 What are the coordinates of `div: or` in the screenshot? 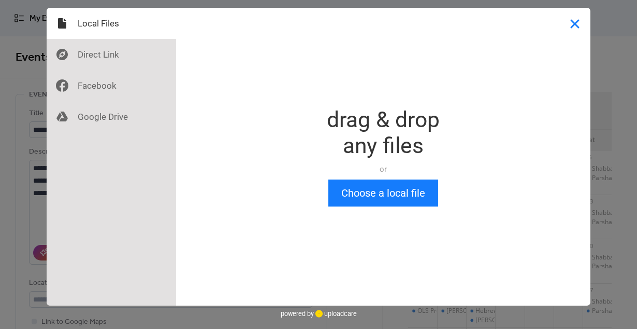 It's located at (383, 169).